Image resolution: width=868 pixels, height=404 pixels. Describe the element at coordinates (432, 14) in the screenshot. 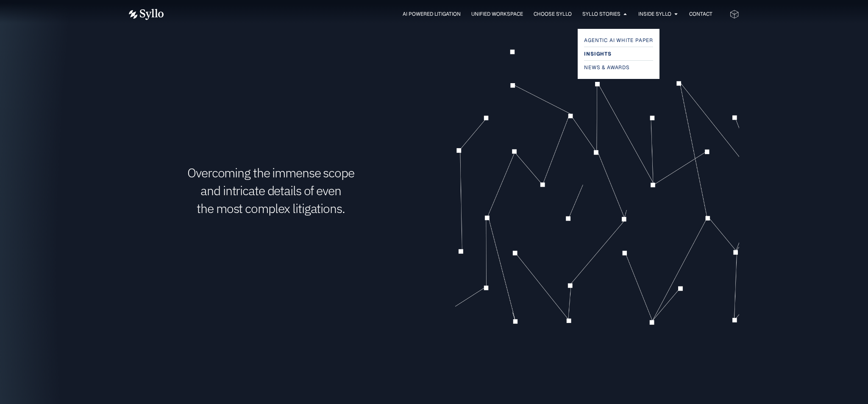

I see `a: AI Powered Litigation` at that location.